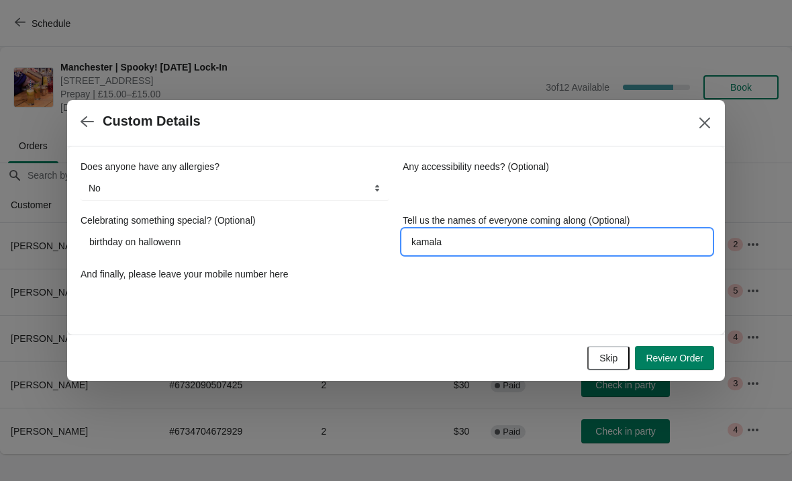 The image size is (792, 481). Describe the element at coordinates (675, 358) in the screenshot. I see `button: Review Order` at that location.